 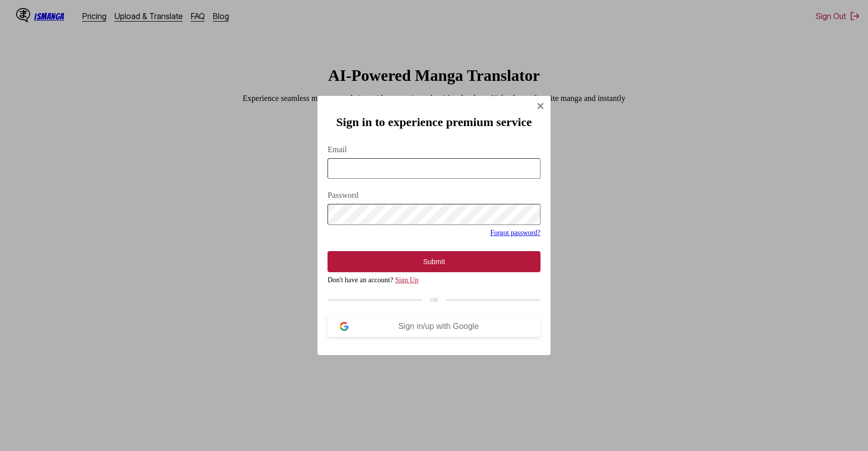 I want to click on a: Forgot password?, so click(x=515, y=233).